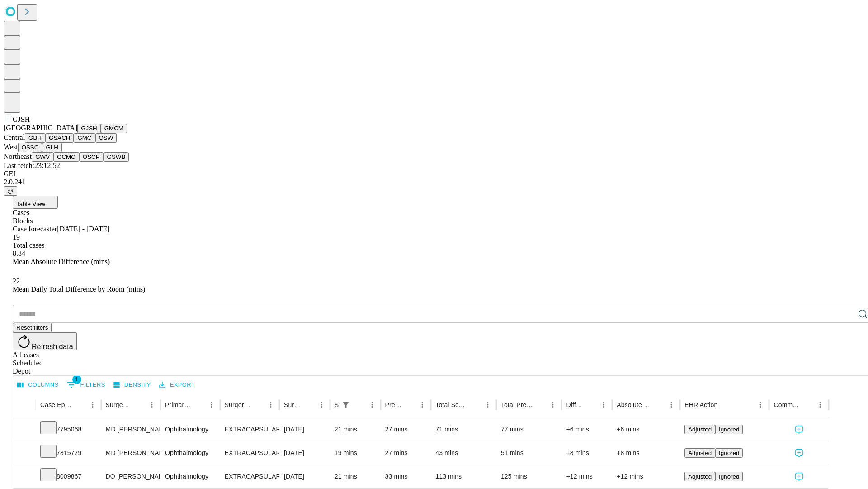 The image size is (868, 489). Describe the element at coordinates (45, 341) in the screenshot. I see `button: Refresh data` at that location.